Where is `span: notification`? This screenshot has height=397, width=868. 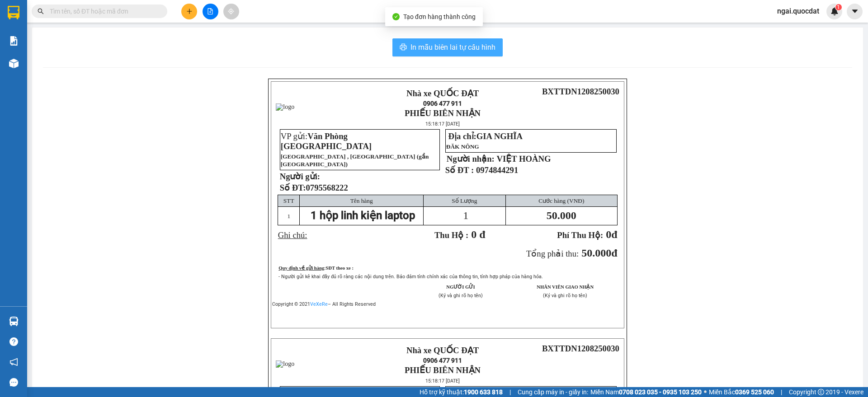 span: notification is located at coordinates (14, 362).